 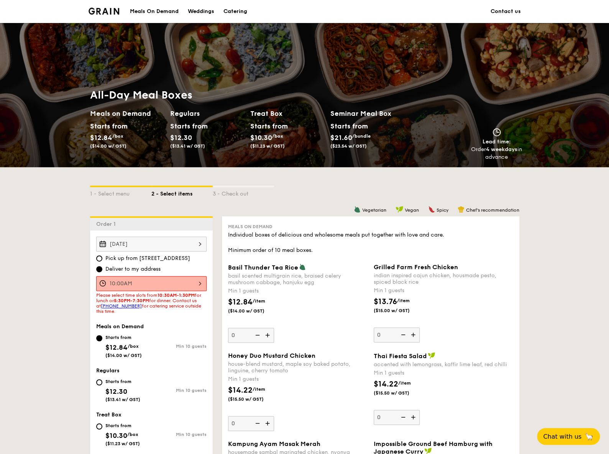 What do you see at coordinates (497, 153) in the screenshot?
I see `div: Order in advance` at bounding box center [497, 153].